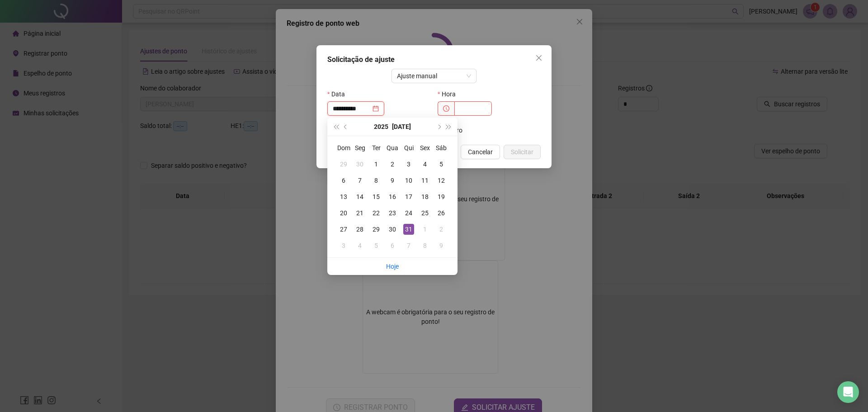  Describe the element at coordinates (425, 196) in the screenshot. I see `td: 2025-07-18` at that location.